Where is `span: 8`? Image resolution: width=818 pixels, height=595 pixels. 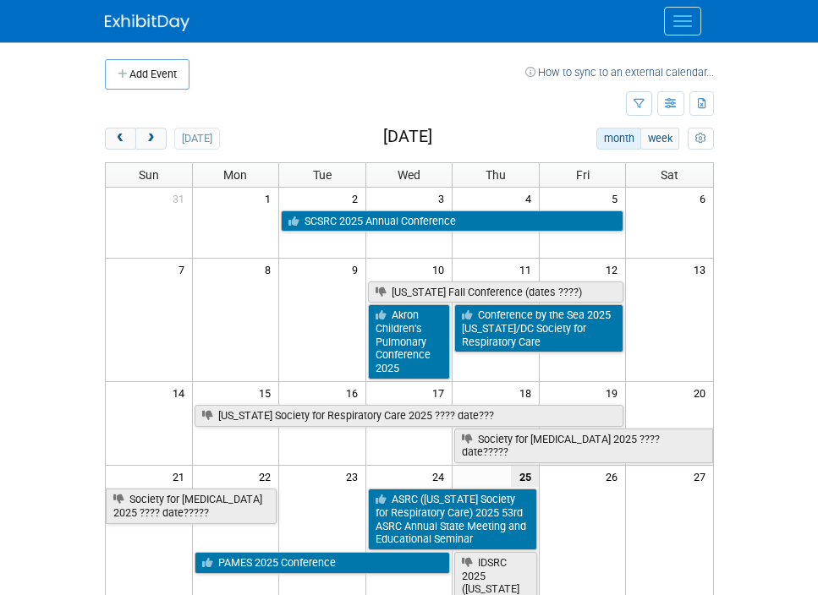 span: 8 is located at coordinates (271, 269).